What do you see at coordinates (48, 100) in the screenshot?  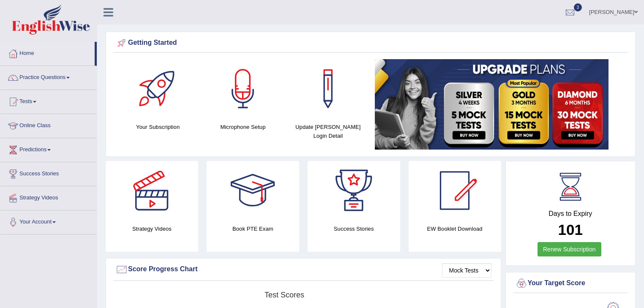 I see `a: Tests` at bounding box center [48, 100].